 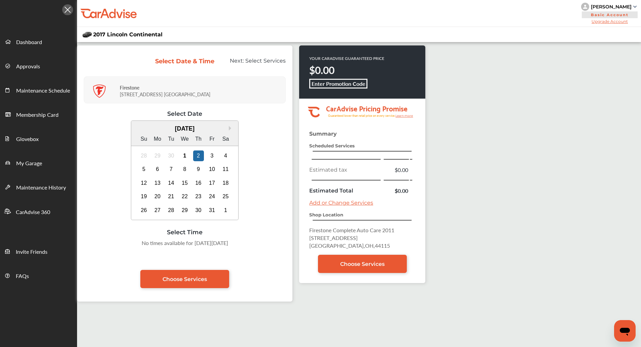 What do you see at coordinates (226, 183) in the screenshot?
I see `div: Choose Saturday, October 18th, 2025` at bounding box center [226, 183].